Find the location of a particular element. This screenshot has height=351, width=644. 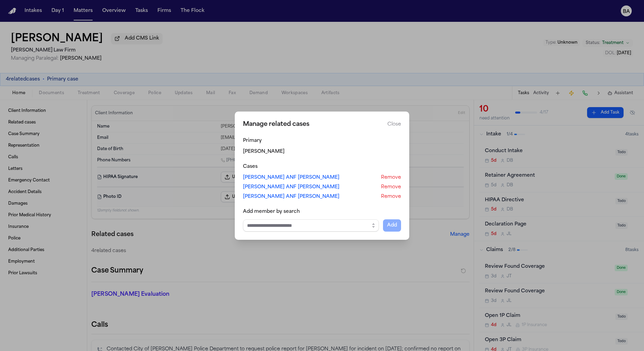

button: Add selected case to related cases is located at coordinates (392, 226).